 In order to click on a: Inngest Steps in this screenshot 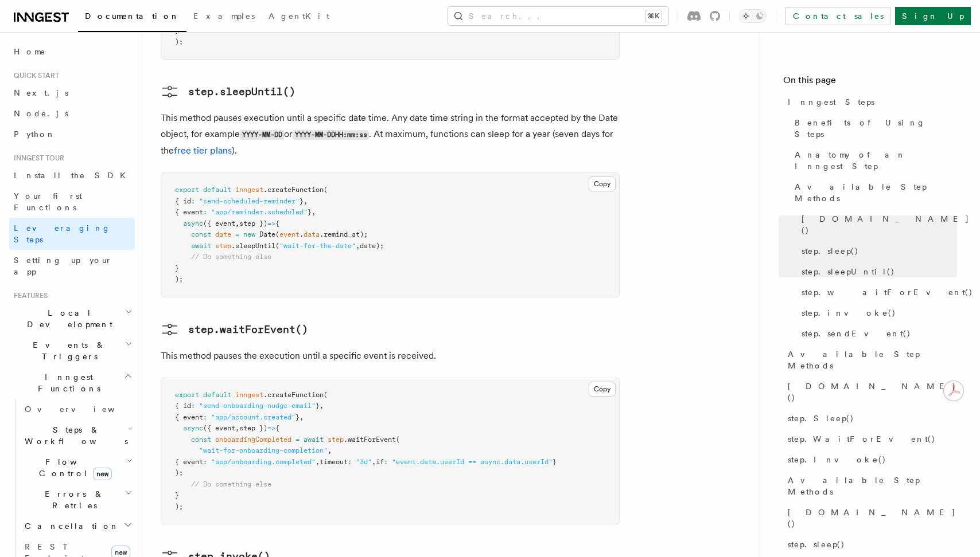, I will do `click(869, 102)`.